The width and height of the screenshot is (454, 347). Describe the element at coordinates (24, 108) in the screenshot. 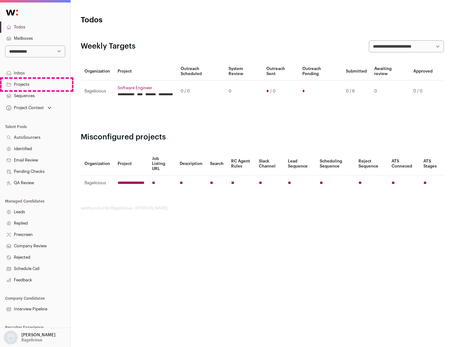

I see `div: Project Context` at that location.